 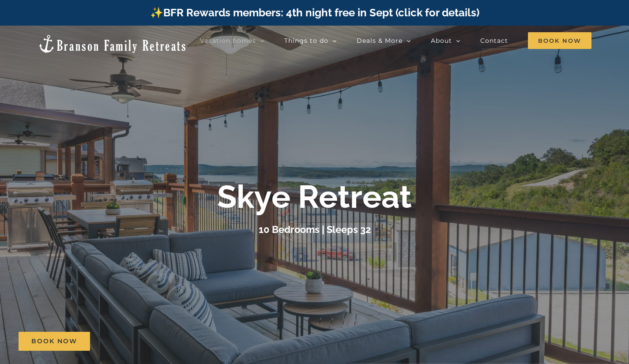 What do you see at coordinates (232, 40) in the screenshot?
I see `a: Vacation homes` at bounding box center [232, 40].